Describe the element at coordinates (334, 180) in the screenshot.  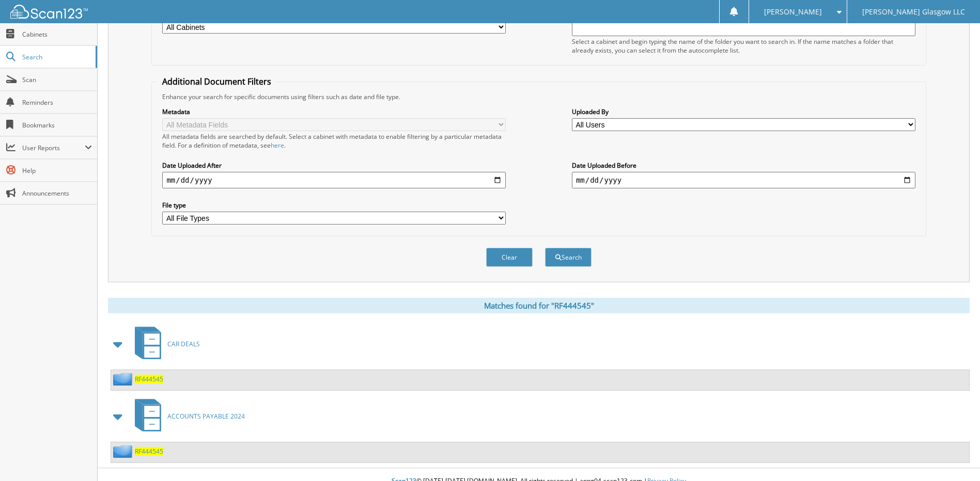
I see `input: start` at that location.